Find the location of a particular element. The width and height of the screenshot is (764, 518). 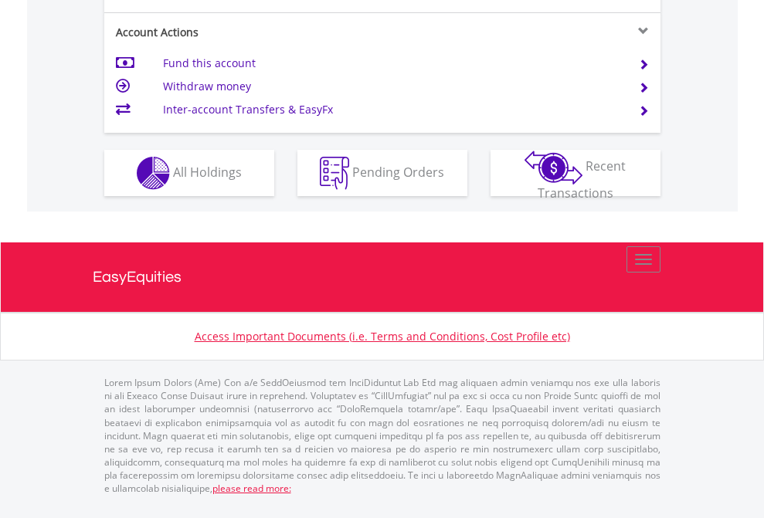

img: pending_instructions-wht.png is located at coordinates (334, 173).